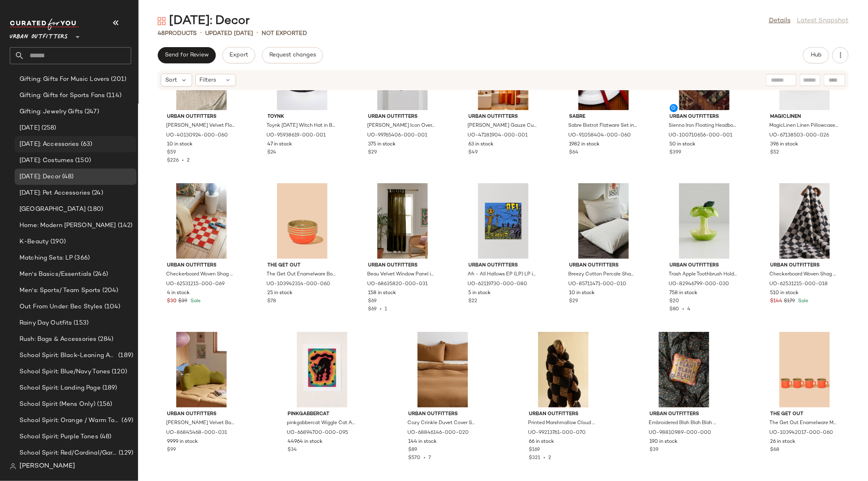 This screenshot has height=481, width=868. Describe the element at coordinates (704, 275) in the screenshot. I see `span: Trash Apple Toothbrush Holder in Green at Urban Outfitters` at that location.